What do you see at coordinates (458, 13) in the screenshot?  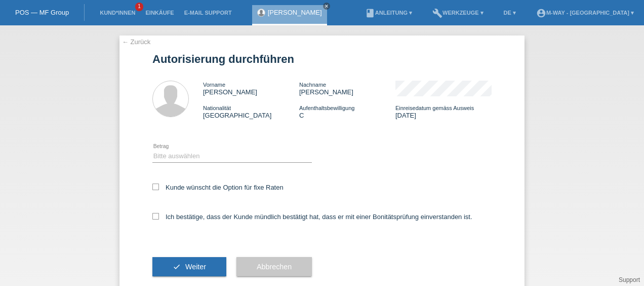 I see `a: buildWerkzeuge ▾` at bounding box center [458, 13].